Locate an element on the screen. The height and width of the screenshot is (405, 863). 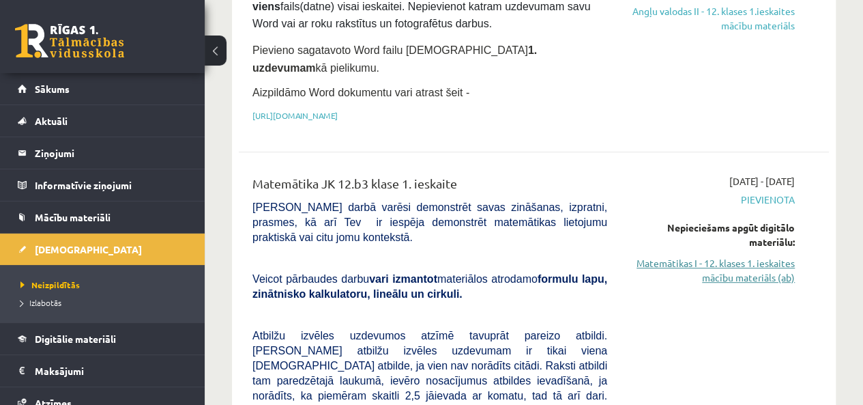
a: Angļu valodas II - 12. klases 1.ieskaites mācību materiāls is located at coordinates (711, 18).